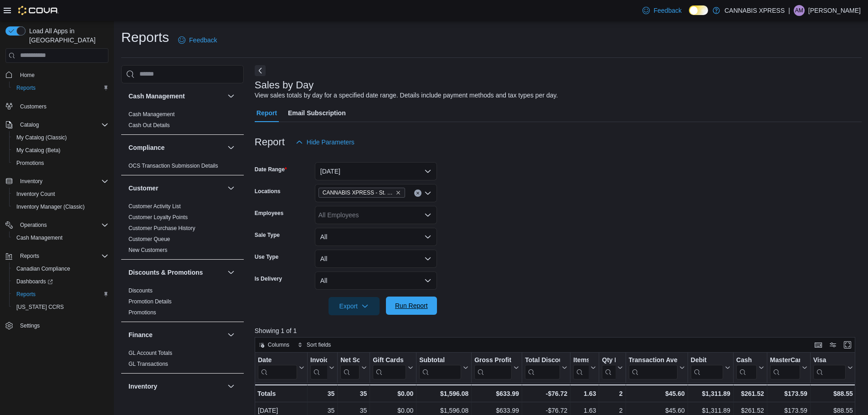  I want to click on label: Date Range, so click(270, 169).